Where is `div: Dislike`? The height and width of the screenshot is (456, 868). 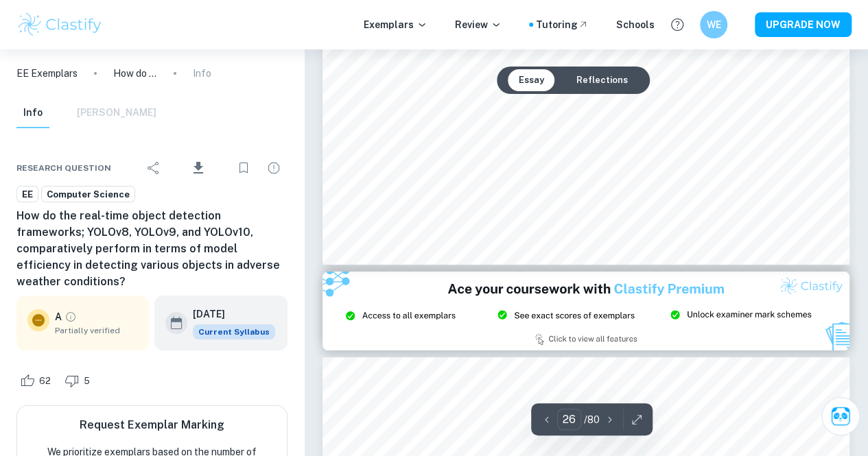
div: Dislike is located at coordinates (79, 380).